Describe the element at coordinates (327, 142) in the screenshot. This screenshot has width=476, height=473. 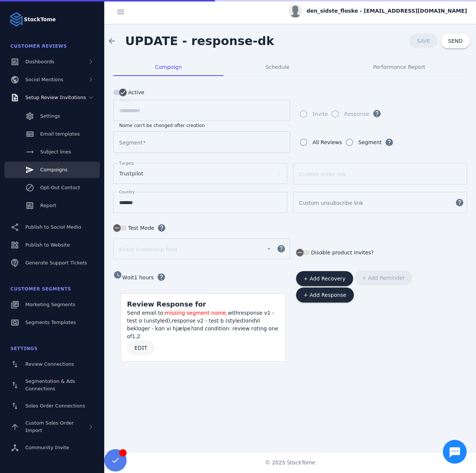
I see `div: All Reviews` at that location.